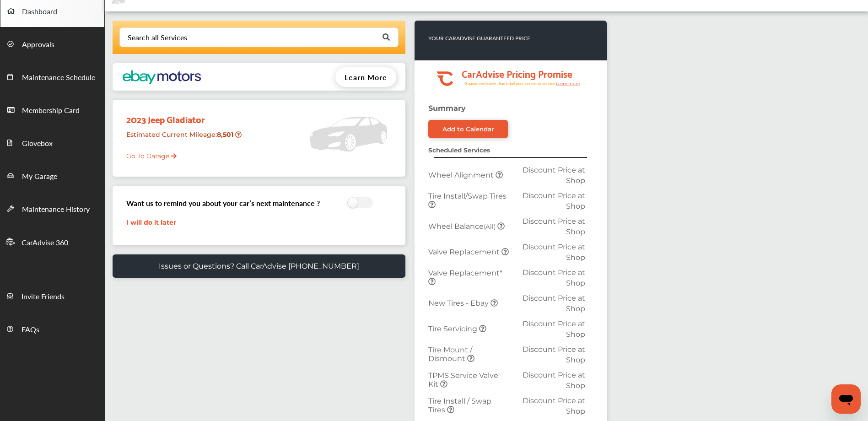 The image size is (868, 421). What do you see at coordinates (467, 195) in the screenshot?
I see `span: Tire Install/Swap Tires` at bounding box center [467, 195].